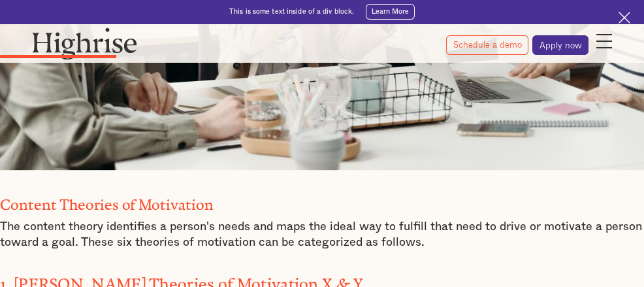 This screenshot has height=287, width=644. What do you see at coordinates (390, 12) in the screenshot?
I see `a: Learn More` at bounding box center [390, 12].